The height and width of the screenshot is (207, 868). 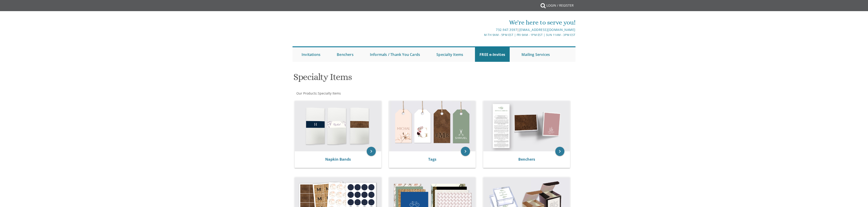 What do you see at coordinates (527, 126) in the screenshot?
I see `img: Benchers` at bounding box center [527, 126].